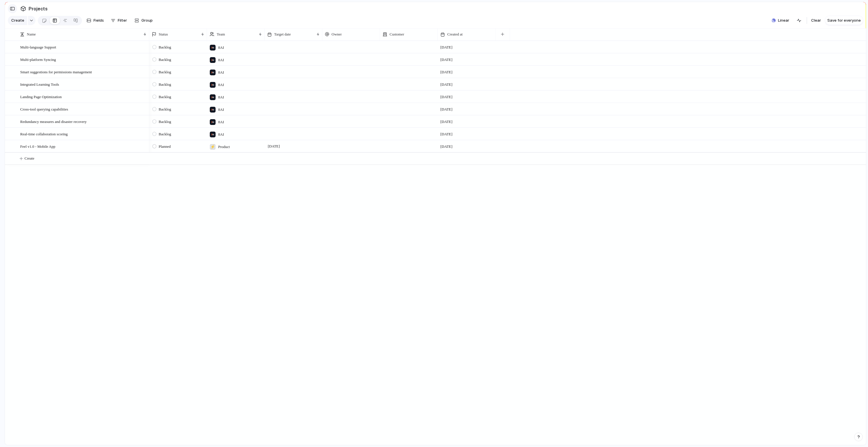 The width and height of the screenshot is (868, 447). I want to click on span: Landing Page Optimization, so click(41, 96).